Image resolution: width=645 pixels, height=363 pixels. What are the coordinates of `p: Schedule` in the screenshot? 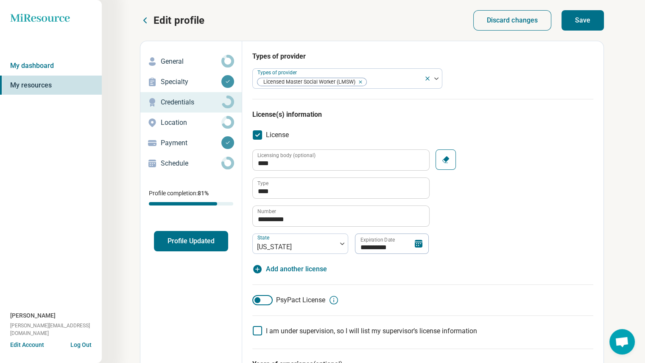 It's located at (191, 163).